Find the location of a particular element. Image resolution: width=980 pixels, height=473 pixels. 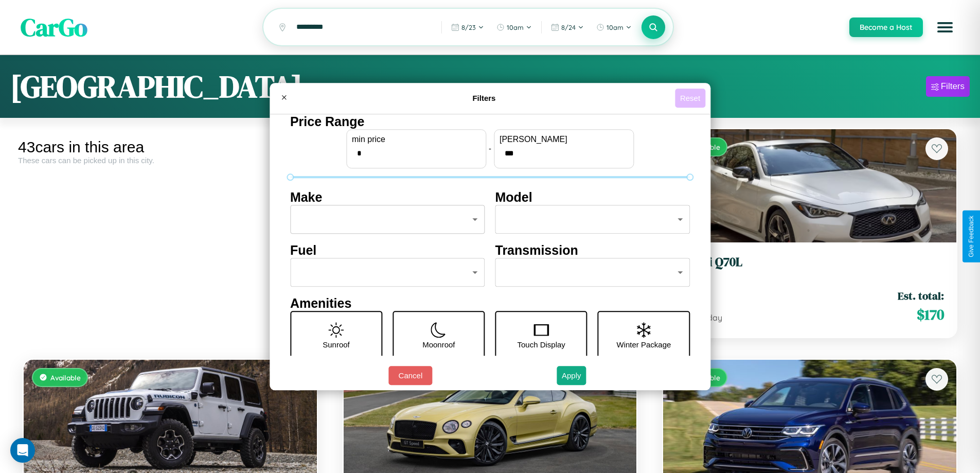

button: Reset is located at coordinates (690, 98).